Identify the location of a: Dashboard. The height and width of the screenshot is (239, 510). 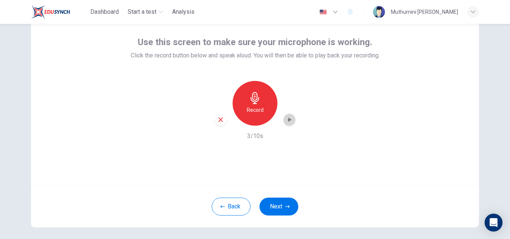
(105, 12).